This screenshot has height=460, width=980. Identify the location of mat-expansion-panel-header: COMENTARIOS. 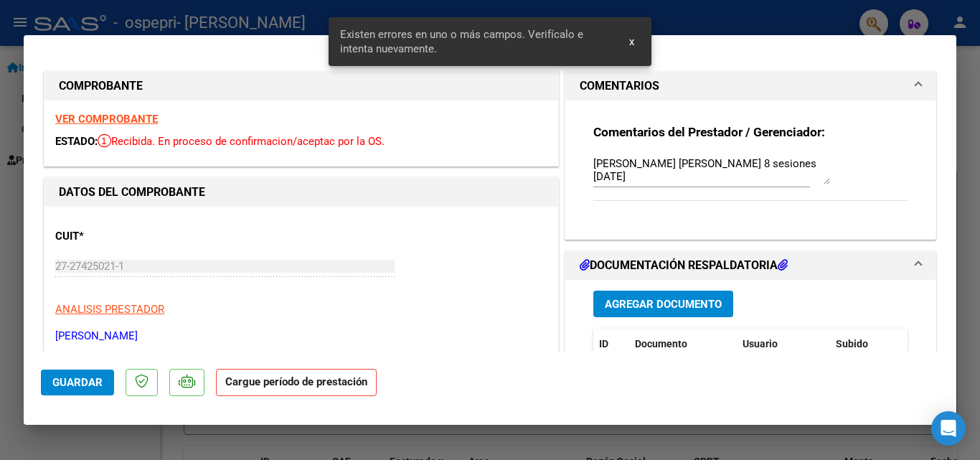
(751, 86).